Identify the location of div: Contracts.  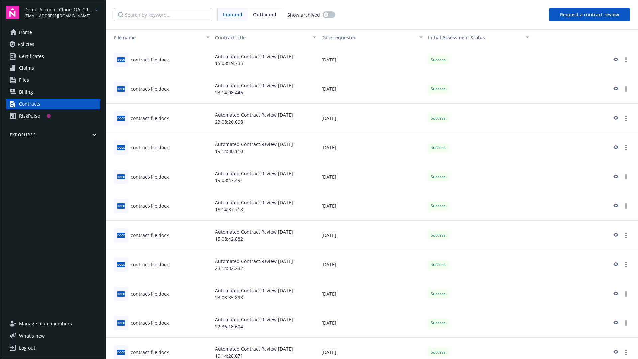
(30, 104).